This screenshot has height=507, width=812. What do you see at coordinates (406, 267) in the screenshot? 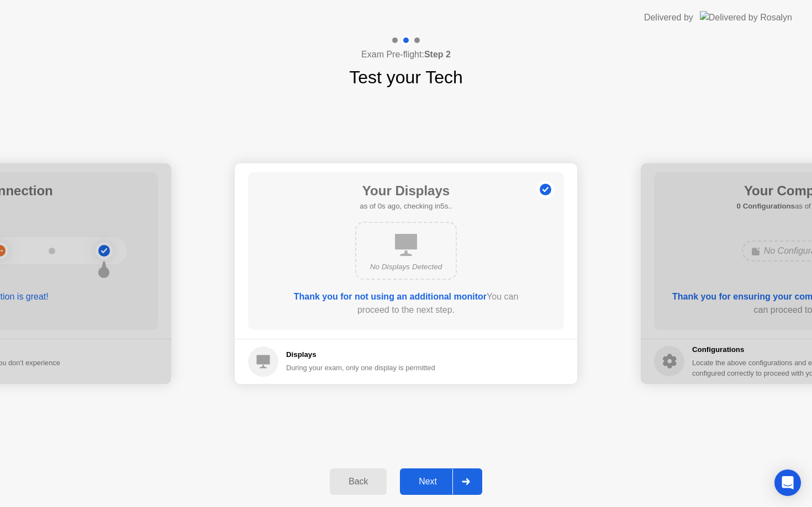
I see `div: No Displays Detected` at bounding box center [406, 267].